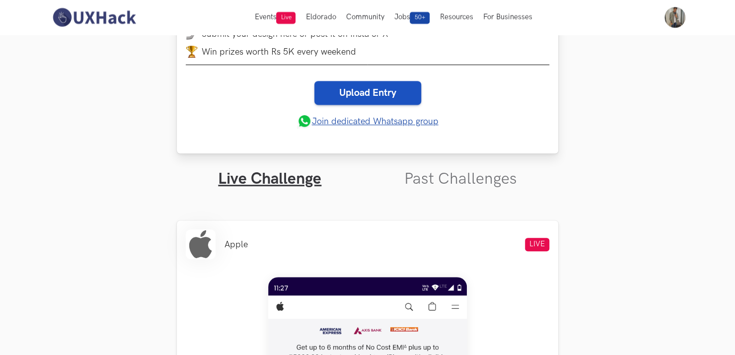  I want to click on a: Join dedicated Whatsapp group, so click(368, 121).